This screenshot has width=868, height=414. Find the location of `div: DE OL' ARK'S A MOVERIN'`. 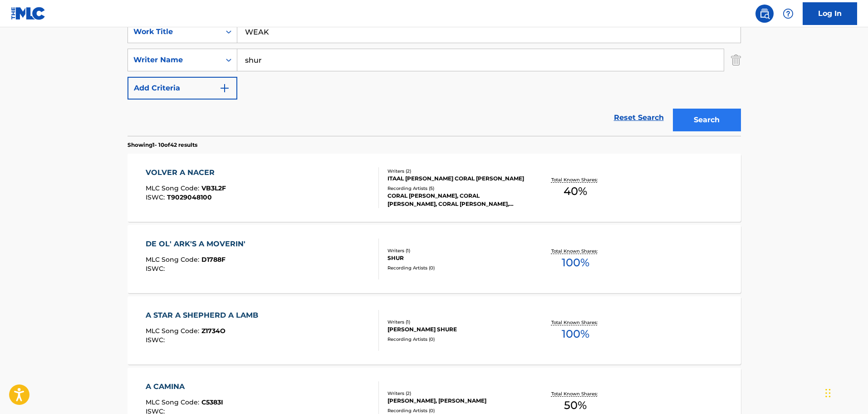

div: DE OL' ARK'S A MOVERIN' is located at coordinates (198, 244).